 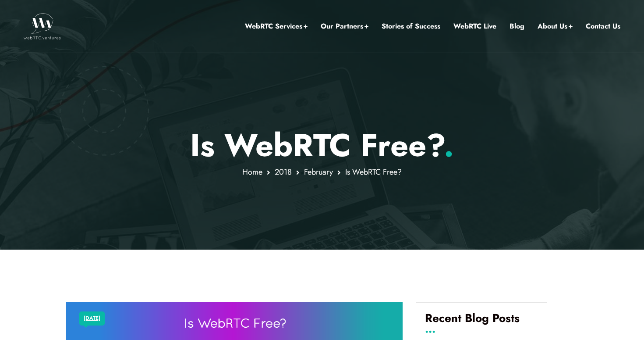 I want to click on a: Our Partners, so click(x=345, y=26).